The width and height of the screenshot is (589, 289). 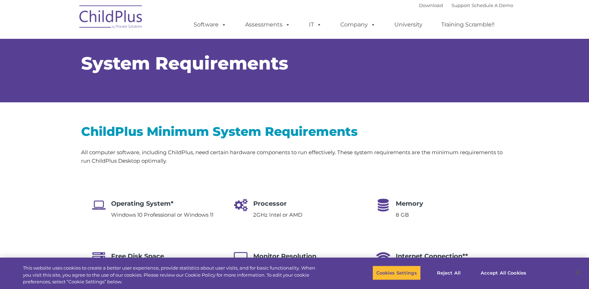 I want to click on button: Accept All Cookies, so click(x=504, y=273).